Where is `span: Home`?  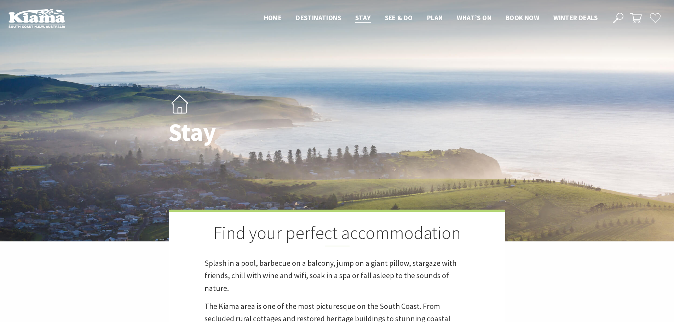 span: Home is located at coordinates (273, 18).